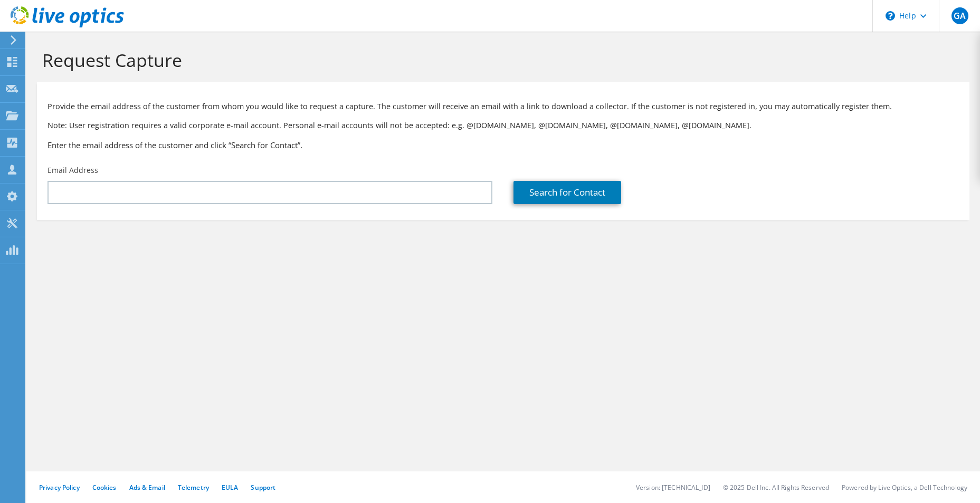 The image size is (980, 503). What do you see at coordinates (59, 487) in the screenshot?
I see `a: Privacy Policy` at bounding box center [59, 487].